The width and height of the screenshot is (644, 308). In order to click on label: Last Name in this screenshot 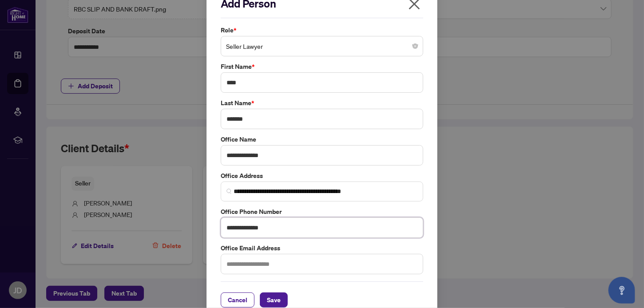, I will do `click(322, 103)`.